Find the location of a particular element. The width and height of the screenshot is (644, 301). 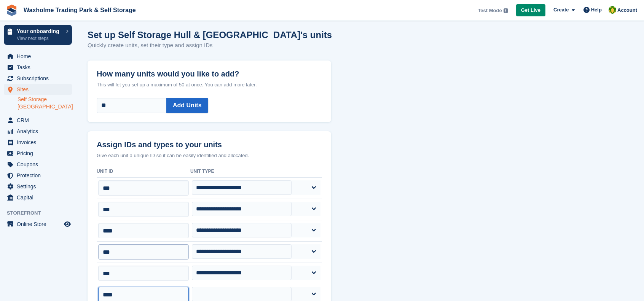

span: Get Live is located at coordinates (530, 10).